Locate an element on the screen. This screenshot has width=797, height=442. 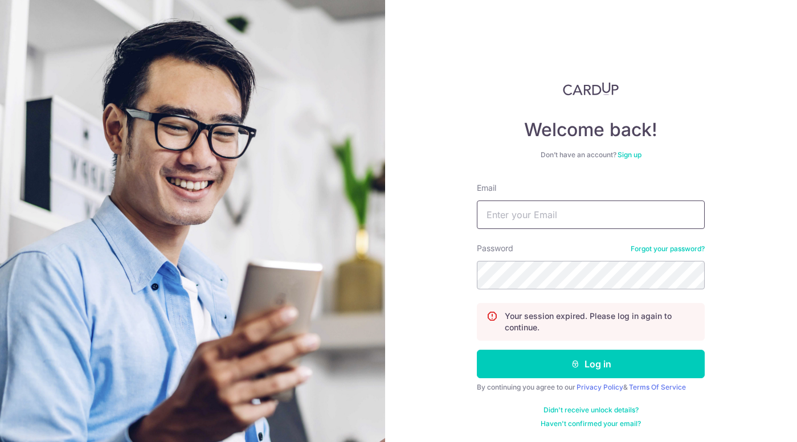
a: Terms Of Service is located at coordinates (657, 387).